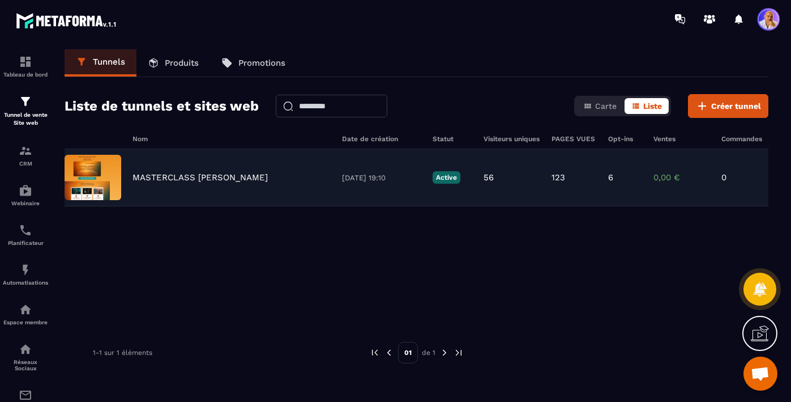  I want to click on button: Liste, so click(647, 106).